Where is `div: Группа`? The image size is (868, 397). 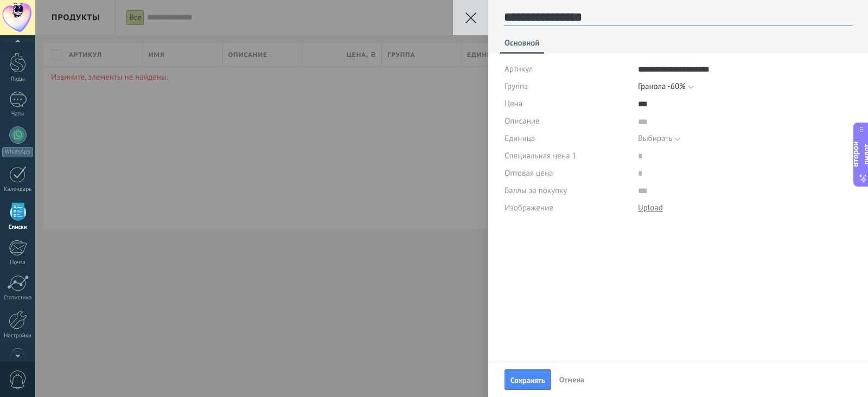 div: Группа is located at coordinates (567, 87).